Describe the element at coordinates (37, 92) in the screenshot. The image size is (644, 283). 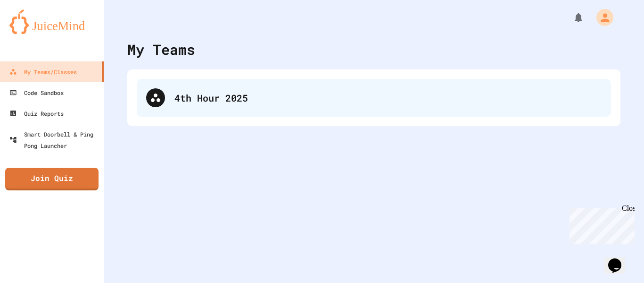
I see `div: Code Sandbox` at that location.